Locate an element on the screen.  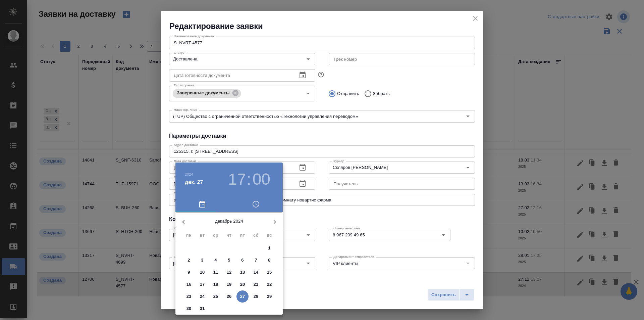
p: 6 is located at coordinates (242, 260).